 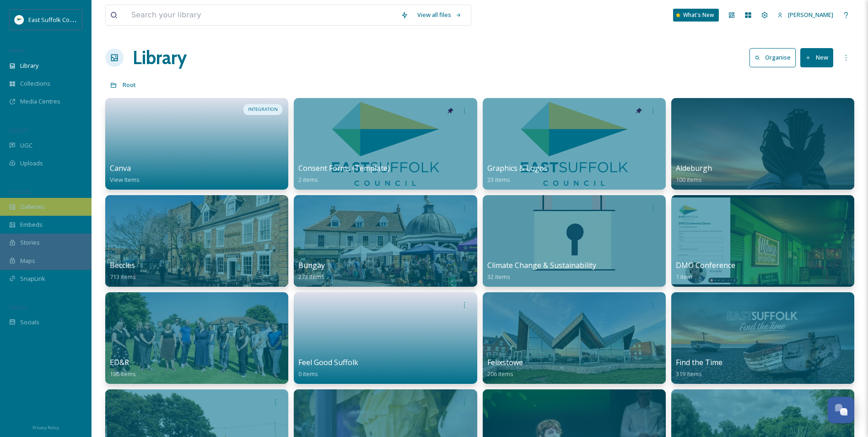 I want to click on button: New, so click(x=817, y=57).